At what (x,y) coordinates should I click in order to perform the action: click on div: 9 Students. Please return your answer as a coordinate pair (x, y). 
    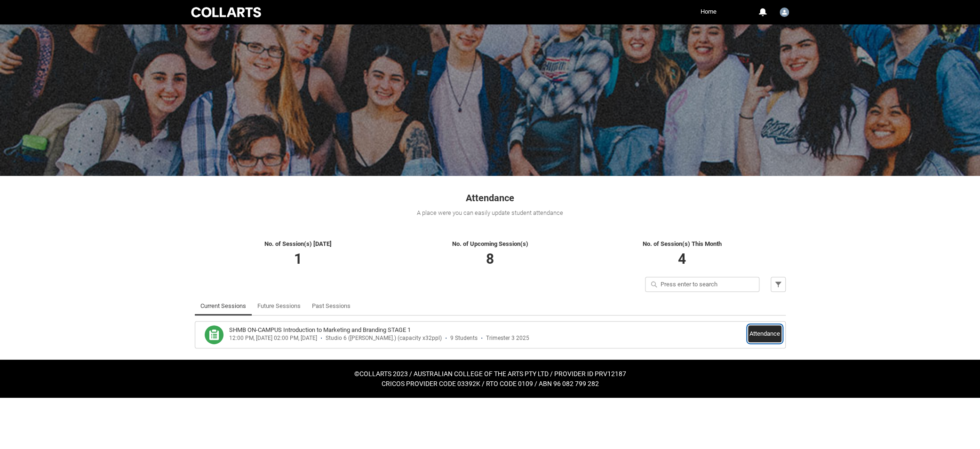
    Looking at the image, I should click on (464, 338).